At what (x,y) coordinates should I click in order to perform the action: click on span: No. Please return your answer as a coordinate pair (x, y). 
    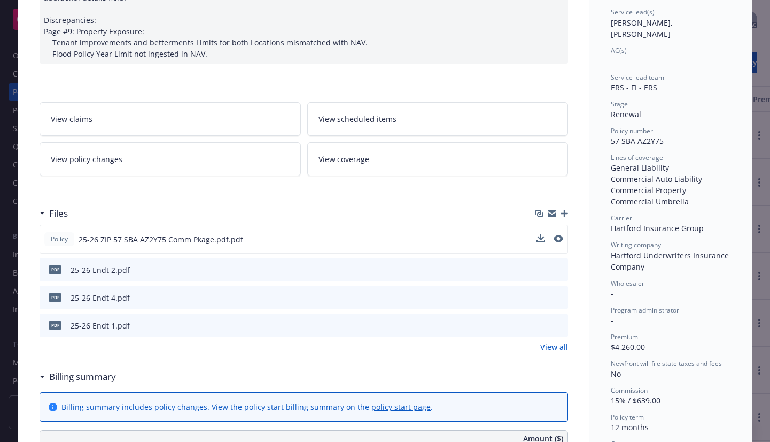
    Looking at the image, I should click on (616, 373).